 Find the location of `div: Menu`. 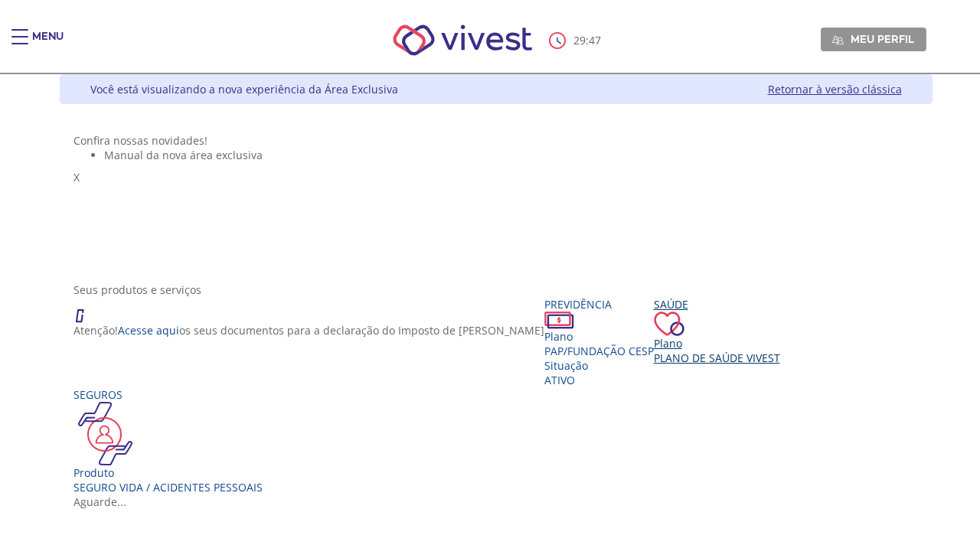

div: Menu is located at coordinates (47, 44).